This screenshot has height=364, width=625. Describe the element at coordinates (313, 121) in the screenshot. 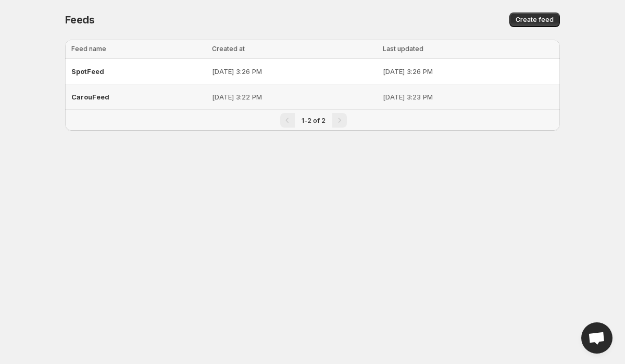

I see `span: 1-2 of 2` at that location.